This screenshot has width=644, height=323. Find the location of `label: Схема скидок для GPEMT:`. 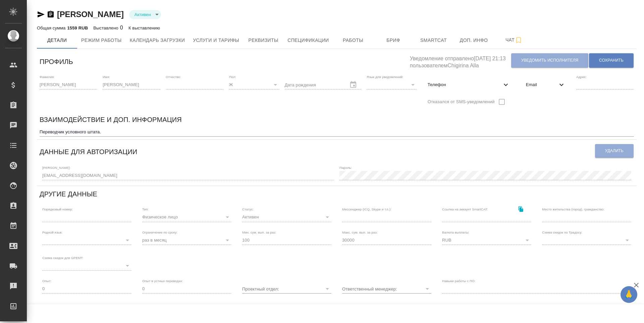

label: Схема скидок для GPEMT: is located at coordinates (63, 258).